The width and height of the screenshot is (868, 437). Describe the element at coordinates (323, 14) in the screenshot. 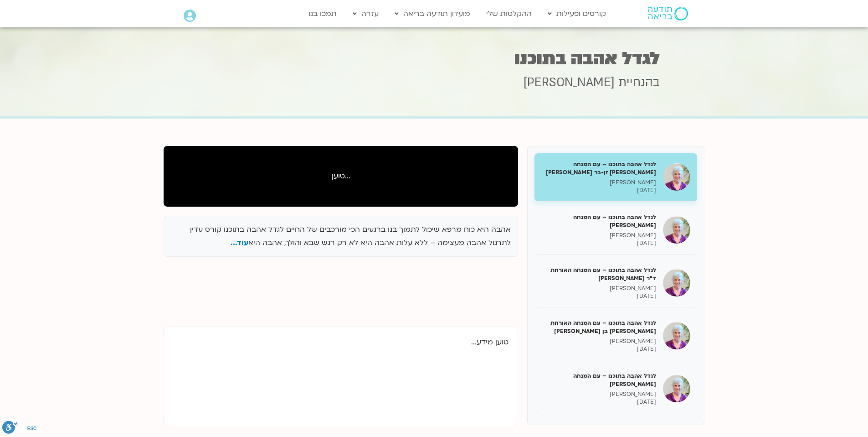

I see `a: תמכו בנו` at that location.